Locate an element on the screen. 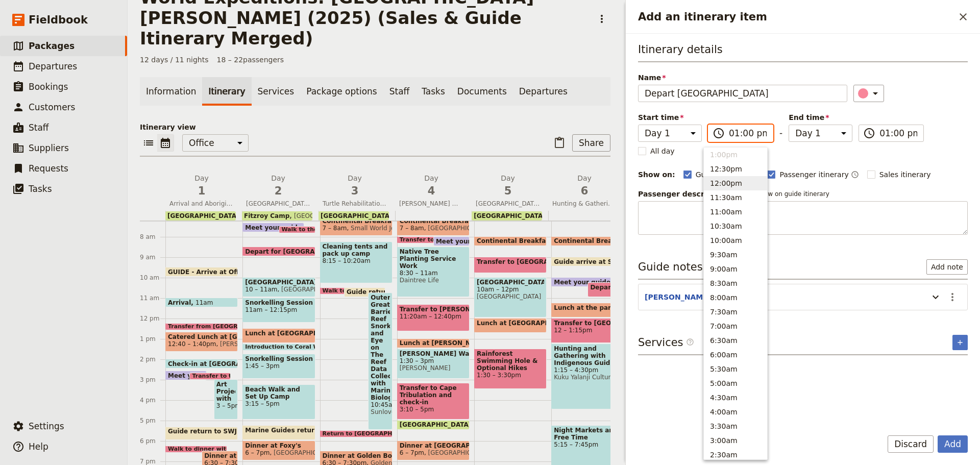  span: 12 – 1:15pm is located at coordinates (587, 330).